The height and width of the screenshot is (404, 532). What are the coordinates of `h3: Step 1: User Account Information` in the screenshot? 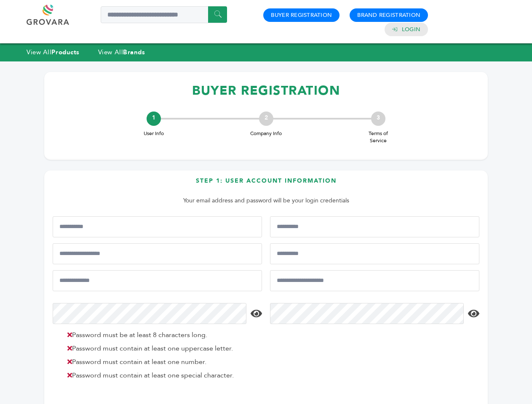 It's located at (266, 184).